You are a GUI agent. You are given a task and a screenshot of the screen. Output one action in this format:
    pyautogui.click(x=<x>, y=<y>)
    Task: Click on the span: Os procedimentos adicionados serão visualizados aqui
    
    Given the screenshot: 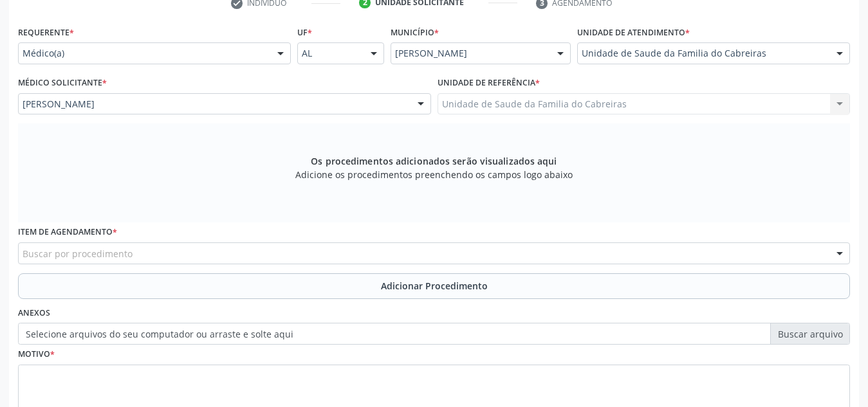 What is the action you would take?
    pyautogui.click(x=434, y=161)
    